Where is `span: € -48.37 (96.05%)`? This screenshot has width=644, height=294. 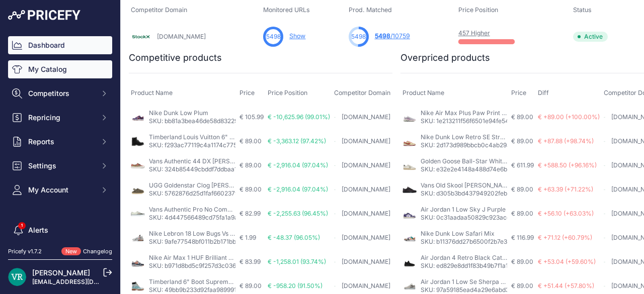 span: € -48.37 (96.05%) is located at coordinates (294, 237).